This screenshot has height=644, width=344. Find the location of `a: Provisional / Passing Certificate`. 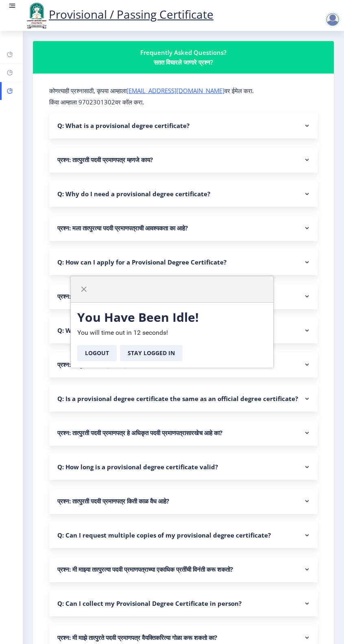

a: Provisional / Passing Certificate is located at coordinates (119, 14).